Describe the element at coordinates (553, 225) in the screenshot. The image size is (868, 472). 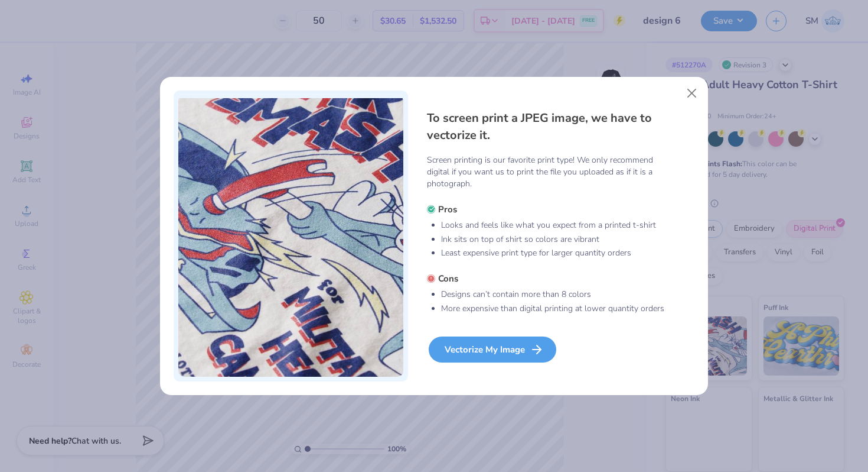
I see `li: Looks and feels like what you expect from a printed t-shirt` at that location.